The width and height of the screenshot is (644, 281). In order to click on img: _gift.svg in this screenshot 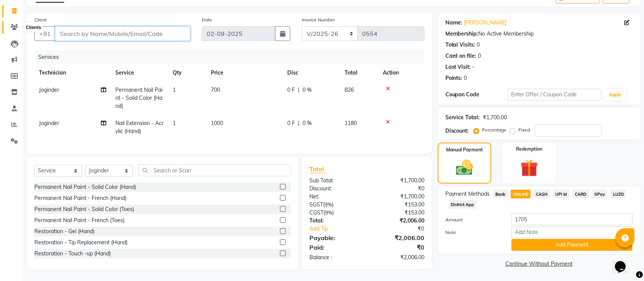, I will do `click(529, 168)`.